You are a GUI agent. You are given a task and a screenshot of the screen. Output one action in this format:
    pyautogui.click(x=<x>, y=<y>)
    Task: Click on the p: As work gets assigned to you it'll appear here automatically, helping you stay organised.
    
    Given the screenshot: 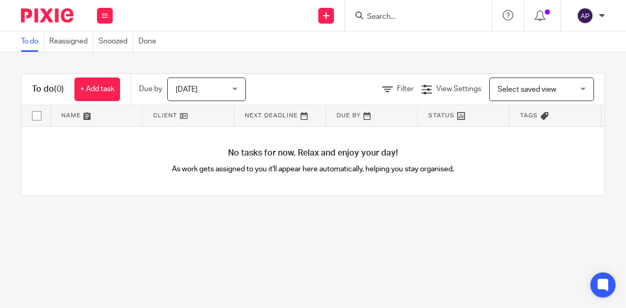 What is the action you would take?
    pyautogui.click(x=313, y=169)
    